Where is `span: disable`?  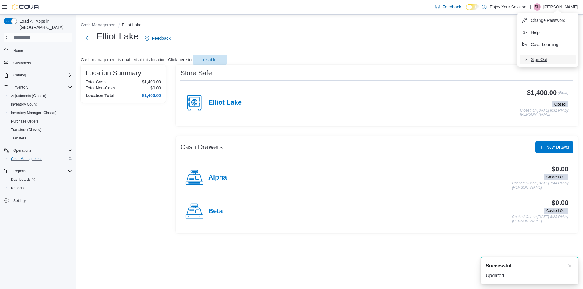
span: disable is located at coordinates (210, 60).